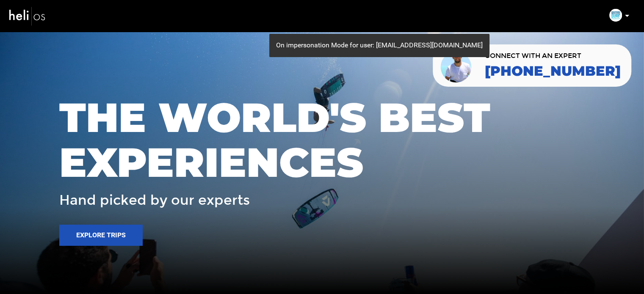  I want to click on button: Explore Trips, so click(101, 235).